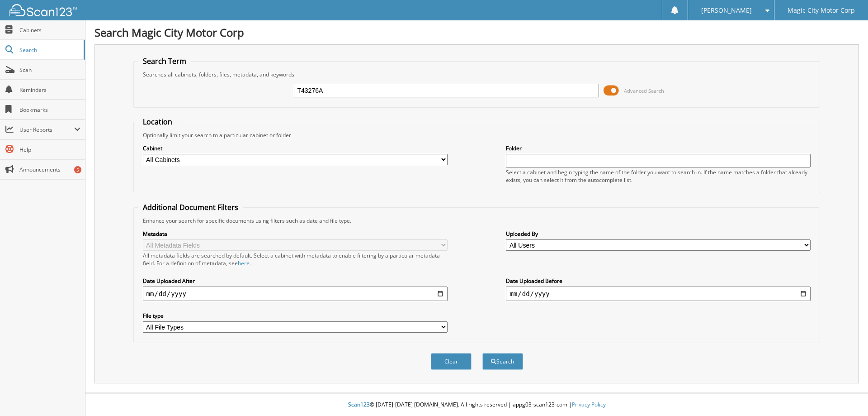  Describe the element at coordinates (295, 233) in the screenshot. I see `label: Metadata` at that location.